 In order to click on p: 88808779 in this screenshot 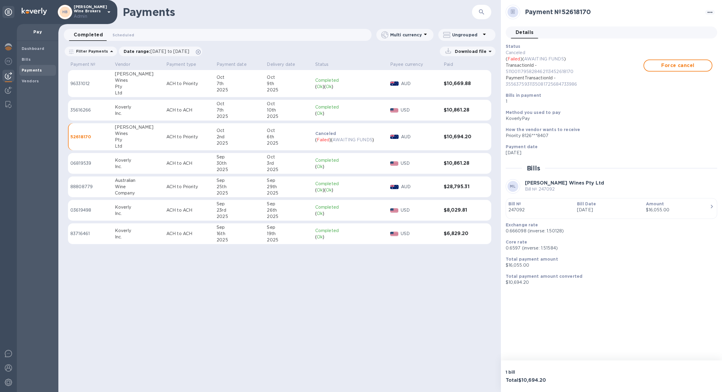, I will do `click(90, 187)`.